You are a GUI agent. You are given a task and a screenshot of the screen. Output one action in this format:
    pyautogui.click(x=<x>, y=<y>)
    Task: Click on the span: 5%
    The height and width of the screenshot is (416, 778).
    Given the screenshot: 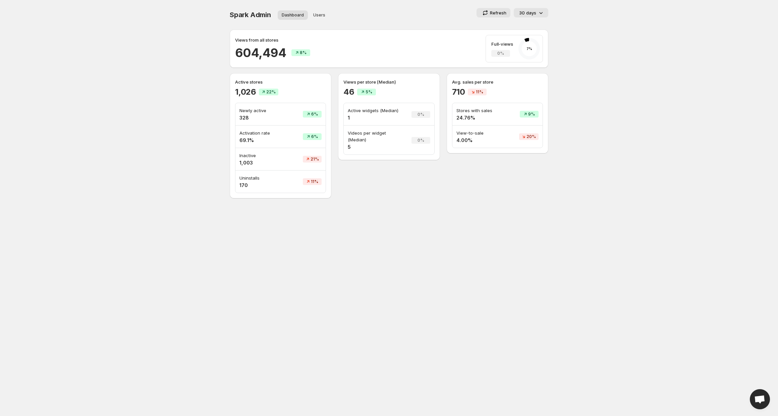 What is the action you would take?
    pyautogui.click(x=369, y=92)
    